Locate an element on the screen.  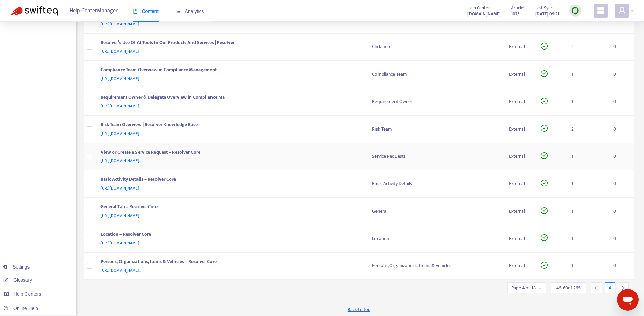
div: Persons, Organizations, Items & Vehicles is located at coordinates (435, 266).